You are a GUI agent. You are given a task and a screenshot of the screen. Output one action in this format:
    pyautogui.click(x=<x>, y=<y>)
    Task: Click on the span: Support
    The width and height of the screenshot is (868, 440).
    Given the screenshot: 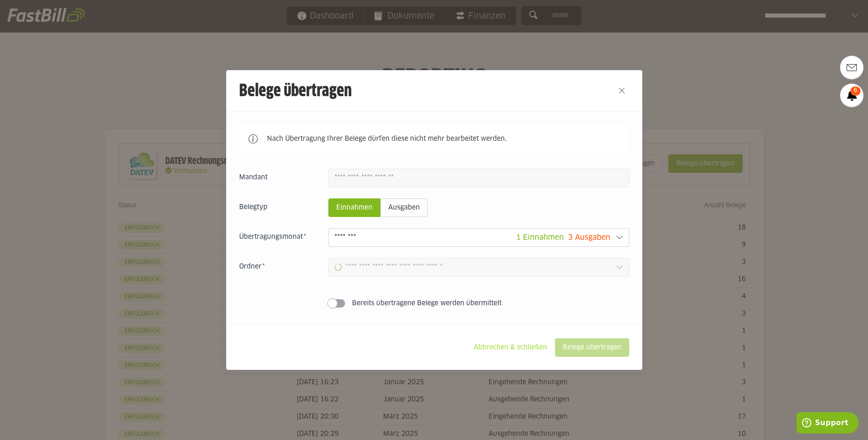 What is the action you would take?
    pyautogui.click(x=36, y=11)
    